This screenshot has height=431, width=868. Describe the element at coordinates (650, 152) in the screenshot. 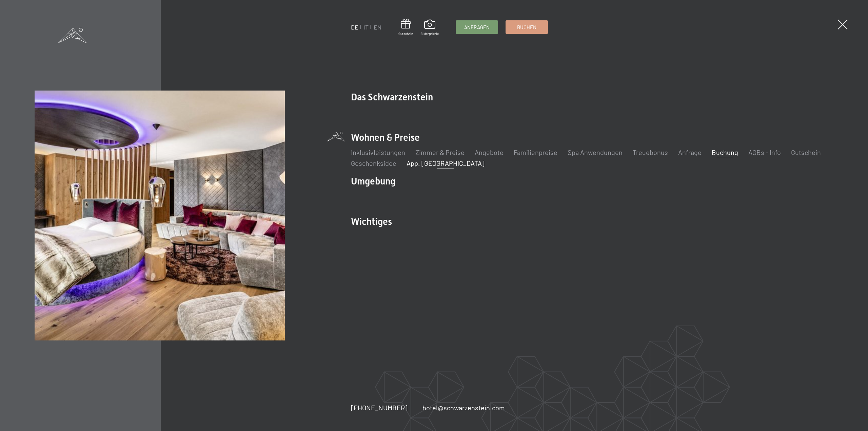

I see `a: Treuebonus` at that location.